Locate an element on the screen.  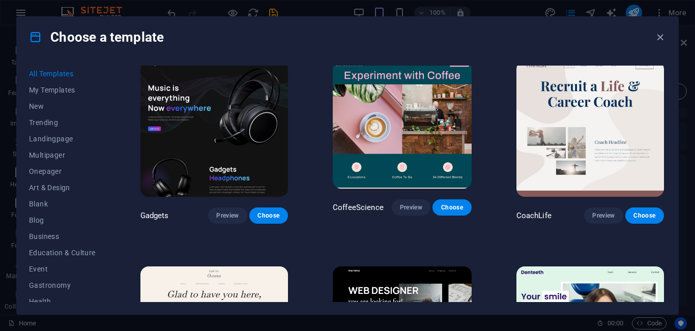
p: CoffeeScience is located at coordinates (358, 208).